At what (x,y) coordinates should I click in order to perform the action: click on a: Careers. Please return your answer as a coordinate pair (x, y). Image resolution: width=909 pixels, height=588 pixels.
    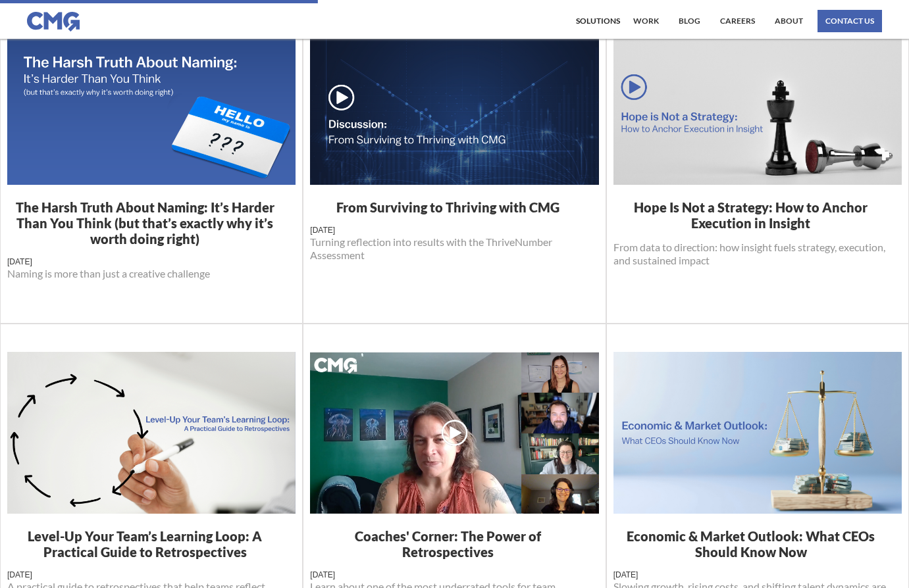
    Looking at the image, I should click on (737, 21).